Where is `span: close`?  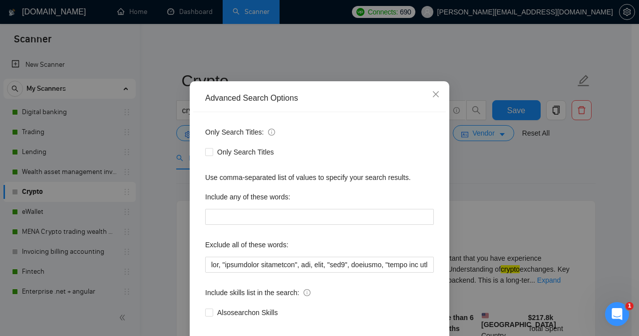 span: close is located at coordinates (435, 94).